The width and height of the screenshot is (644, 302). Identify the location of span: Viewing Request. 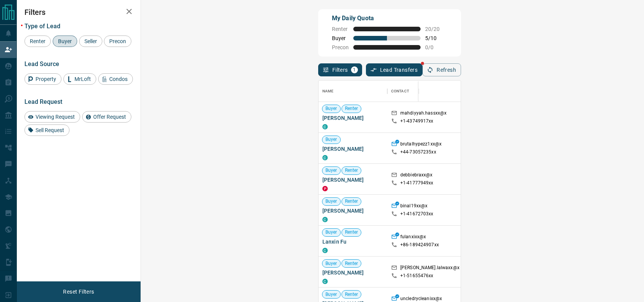
(55, 117).